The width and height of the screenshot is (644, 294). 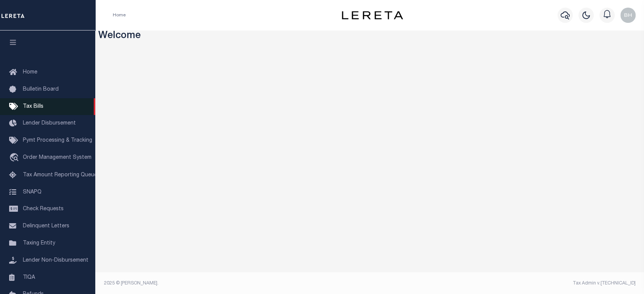 I want to click on li: Home, so click(x=119, y=15).